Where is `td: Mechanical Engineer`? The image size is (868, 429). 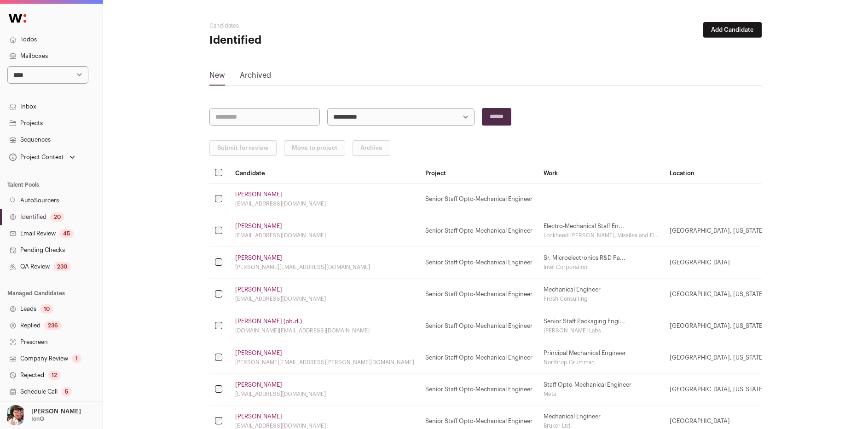
td: Mechanical Engineer is located at coordinates (601, 295).